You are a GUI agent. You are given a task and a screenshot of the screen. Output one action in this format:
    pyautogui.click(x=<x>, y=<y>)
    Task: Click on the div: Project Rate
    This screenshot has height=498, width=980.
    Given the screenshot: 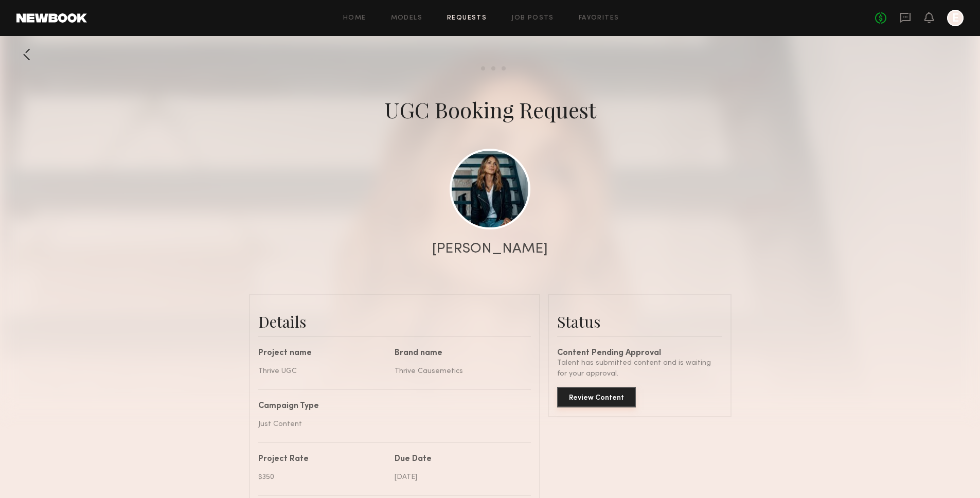 What is the action you would take?
    pyautogui.click(x=322, y=459)
    